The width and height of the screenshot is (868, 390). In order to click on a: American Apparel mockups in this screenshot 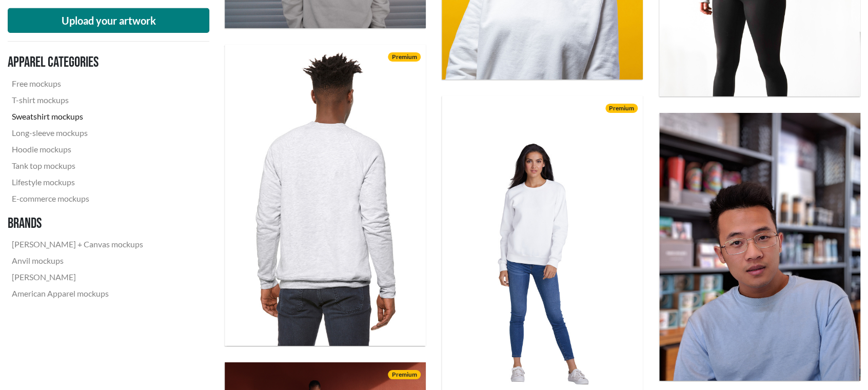, I will do `click(77, 294)`.